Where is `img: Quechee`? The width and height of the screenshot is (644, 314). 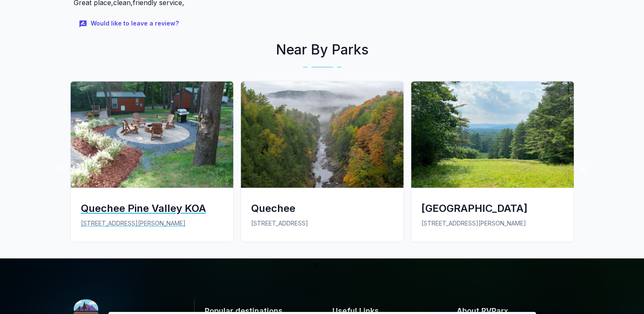 img: Quechee is located at coordinates (322, 135).